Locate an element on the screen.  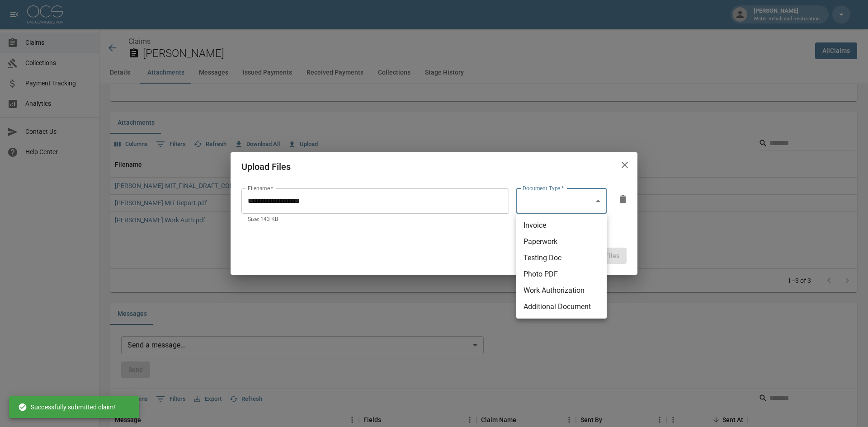
li: Work Authorization is located at coordinates (561, 290).